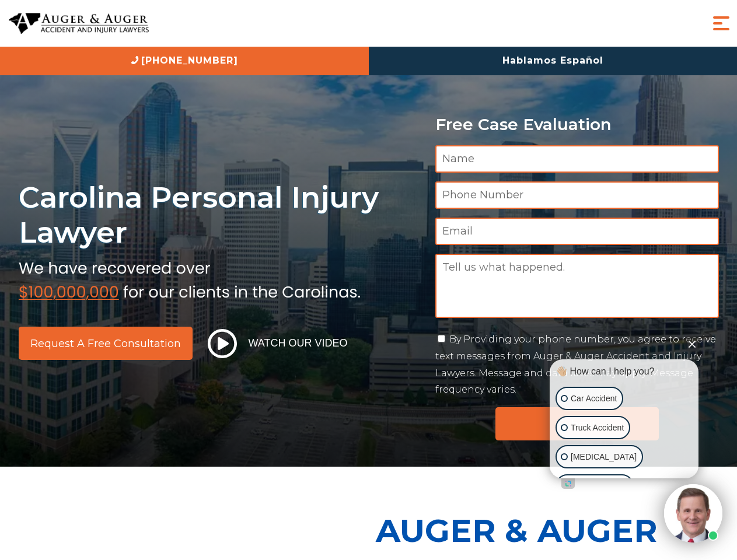 This screenshot has width=737, height=560. Describe the element at coordinates (692, 344) in the screenshot. I see `button: Close Intaker Chat Widget` at that location.